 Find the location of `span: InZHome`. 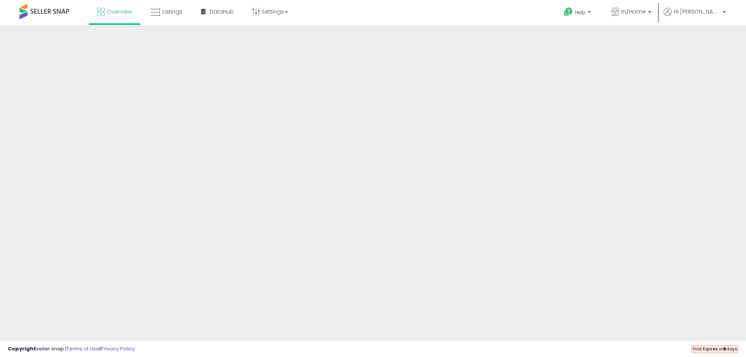

span: InZHome is located at coordinates (634, 12).